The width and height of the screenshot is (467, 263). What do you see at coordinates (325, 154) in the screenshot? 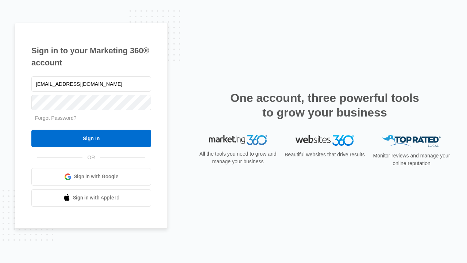
I see `p: Beautiful websites that drive results` at bounding box center [325, 154].